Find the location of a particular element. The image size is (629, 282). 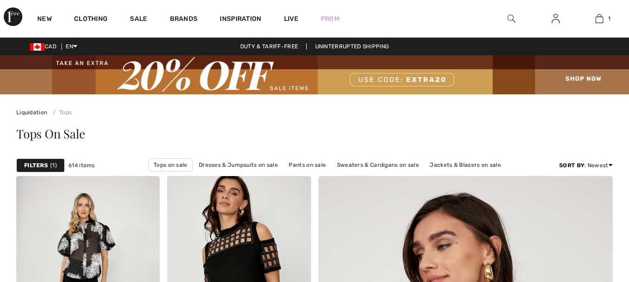

a: Outerwear on sale is located at coordinates (350, 178).